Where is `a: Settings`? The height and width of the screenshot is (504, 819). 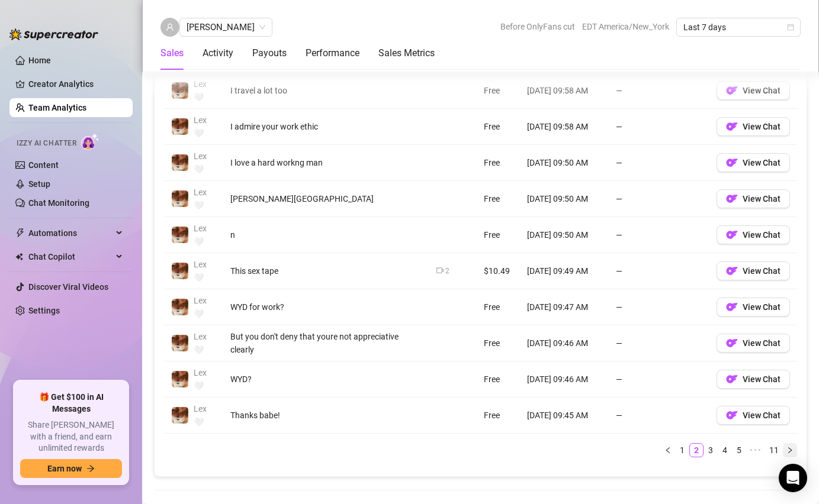 a: Settings is located at coordinates (44, 311).